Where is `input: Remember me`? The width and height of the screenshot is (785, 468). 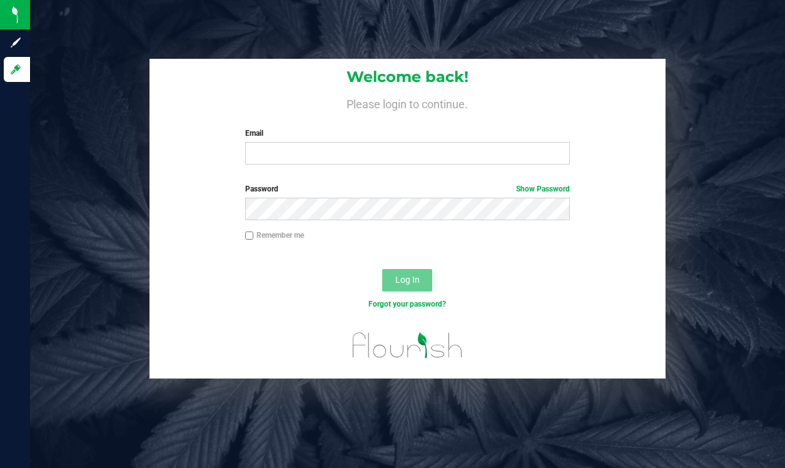 input: Remember me is located at coordinates (250, 236).